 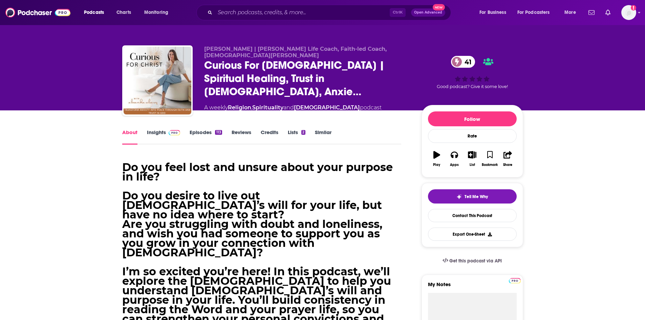 What do you see at coordinates (472, 136) in the screenshot?
I see `div: Rate` at bounding box center [472, 136].